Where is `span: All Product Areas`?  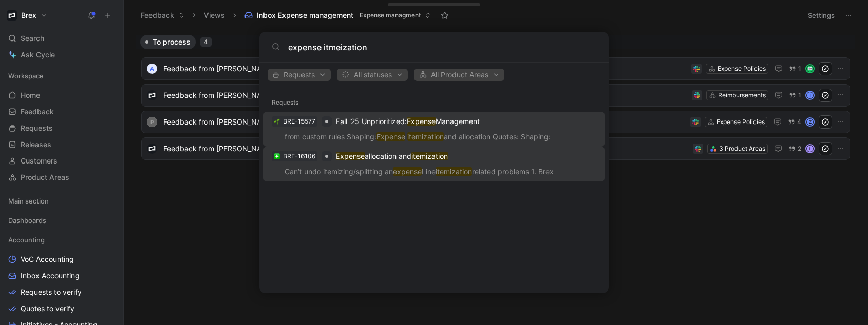 span: All Product Areas is located at coordinates (459, 75).